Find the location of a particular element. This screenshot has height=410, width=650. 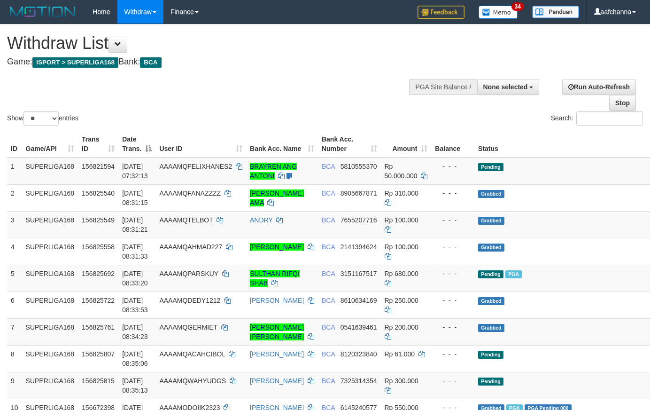

th: Date Trans.: activate to sort column descending is located at coordinates (137, 144).